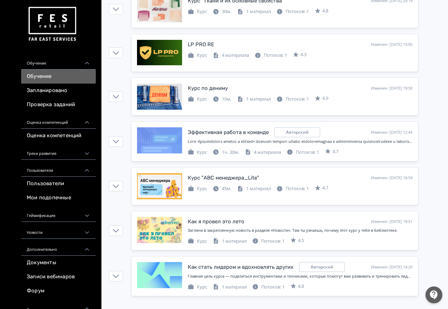  Describe the element at coordinates (223, 177) in the screenshot. I see `div: Курс "ABC менеджера_Lite"` at that location.